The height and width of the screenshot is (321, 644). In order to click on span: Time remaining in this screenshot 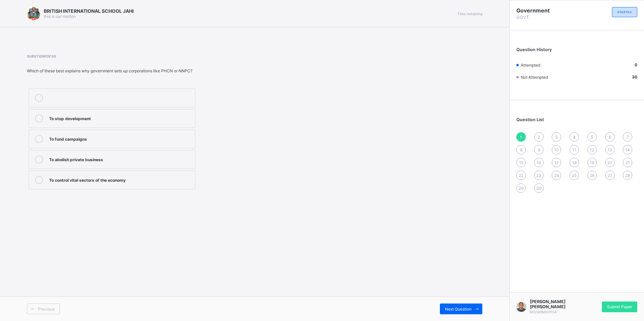, I will do `click(470, 14)`.